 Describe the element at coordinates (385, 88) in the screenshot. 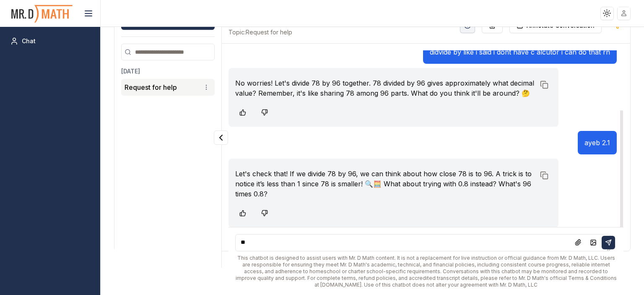

I see `p: No worries! Let's divide 78 by 96 together. 78 divided by 96 gives approximately what decimal val...` at that location.